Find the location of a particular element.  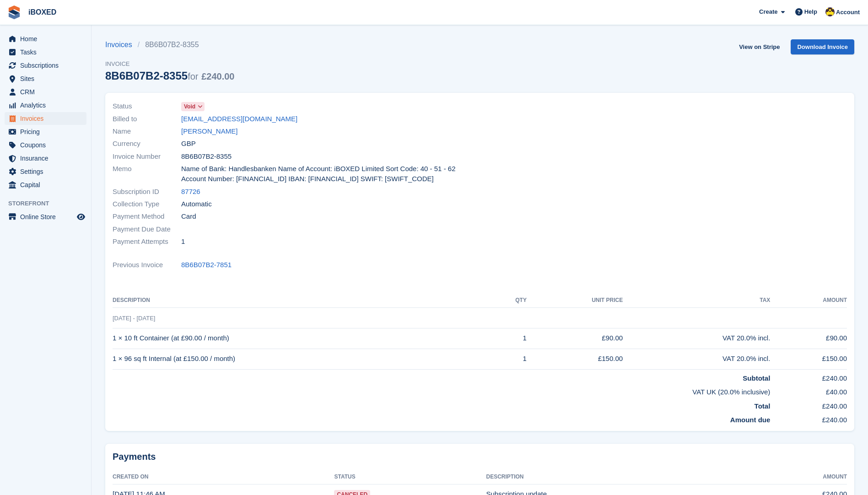

span: Help is located at coordinates (811, 12).